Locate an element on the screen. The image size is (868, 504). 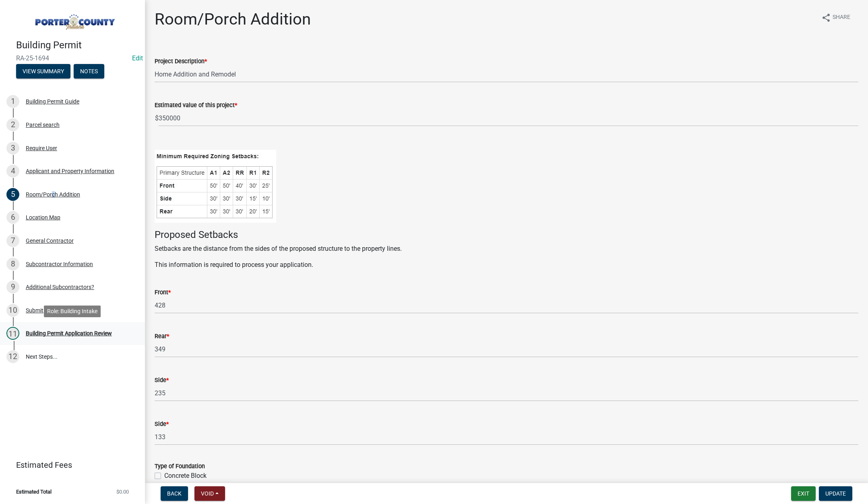
p: This information is required to process your application. is located at coordinates (507, 264).